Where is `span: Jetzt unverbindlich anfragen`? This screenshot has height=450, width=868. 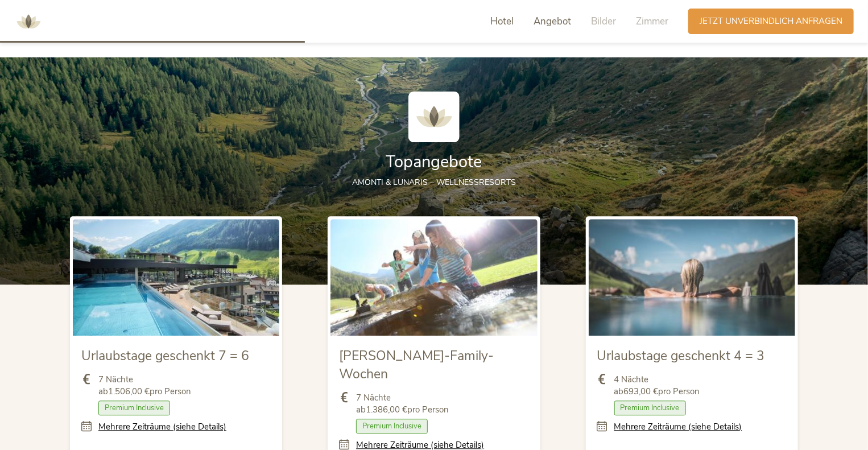 span: Jetzt unverbindlich anfragen is located at coordinates (771, 21).